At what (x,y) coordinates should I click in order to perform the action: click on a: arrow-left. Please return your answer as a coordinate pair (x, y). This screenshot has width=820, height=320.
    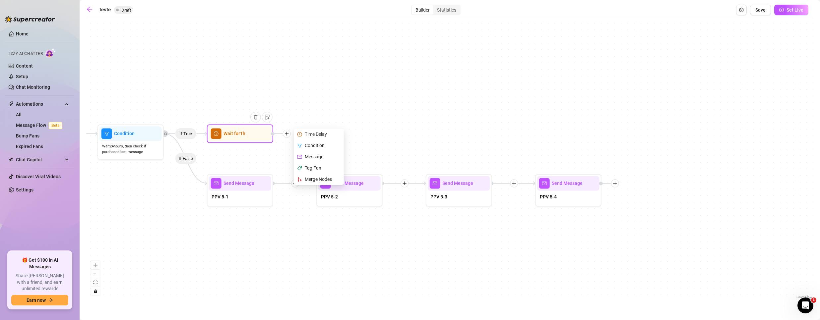
    Looking at the image, I should click on (91, 10).